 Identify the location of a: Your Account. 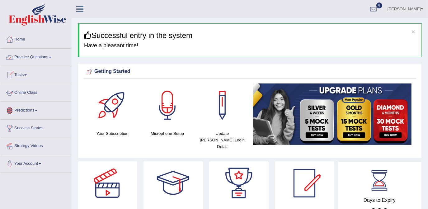
(36, 163).